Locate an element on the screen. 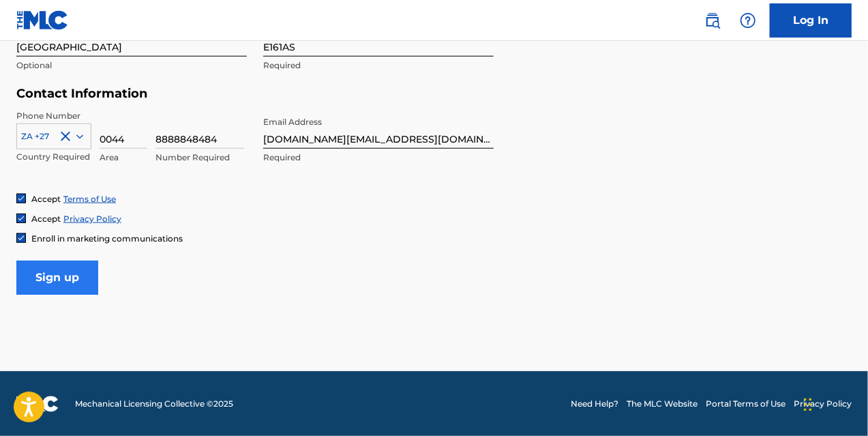  a: Public Search is located at coordinates (713, 21).